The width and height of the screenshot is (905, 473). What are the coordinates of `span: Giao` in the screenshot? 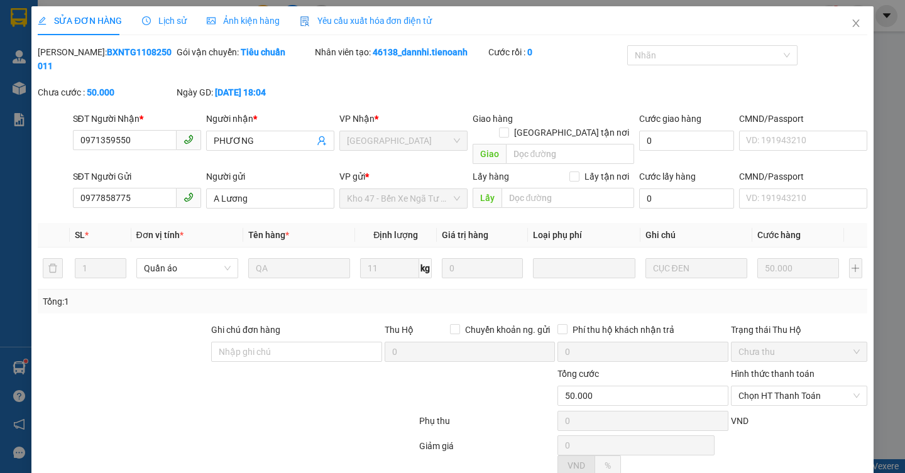 It's located at (489, 154).